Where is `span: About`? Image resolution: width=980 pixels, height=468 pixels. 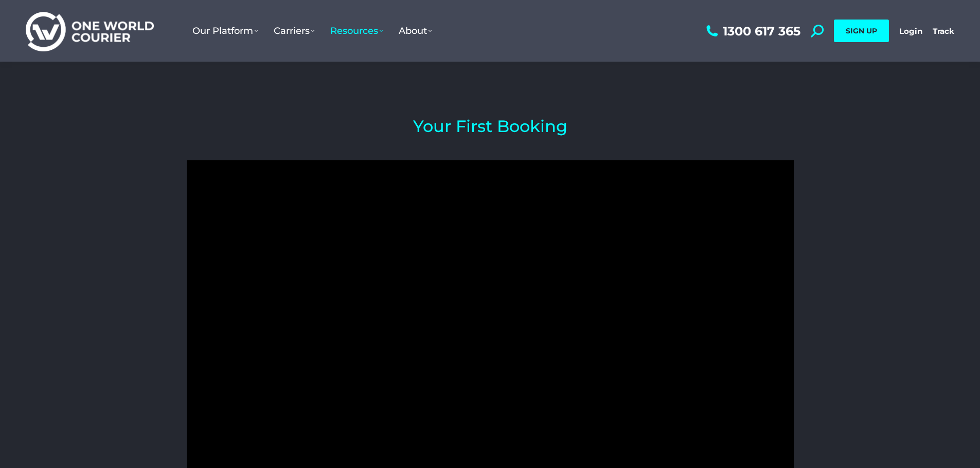 span: About is located at coordinates (415, 31).